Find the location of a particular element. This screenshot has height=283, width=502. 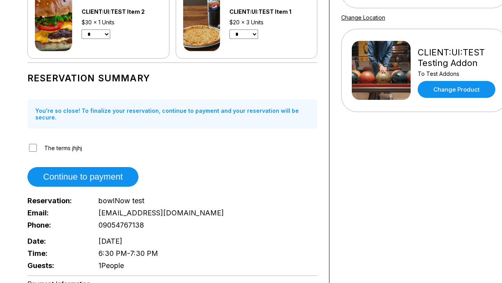

h1: Reservation Summary is located at coordinates (172, 78).